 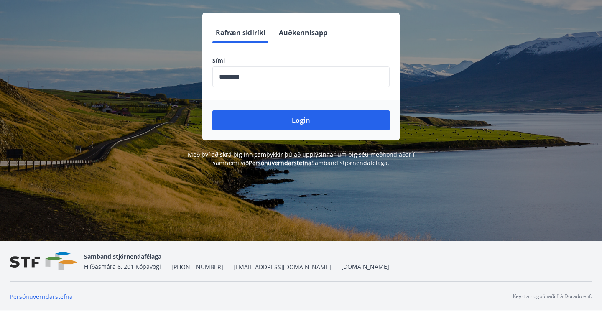 What do you see at coordinates (552, 296) in the screenshot?
I see `p: Keyrt á hugbúnaði frá Dorado ehf.` at bounding box center [552, 296].